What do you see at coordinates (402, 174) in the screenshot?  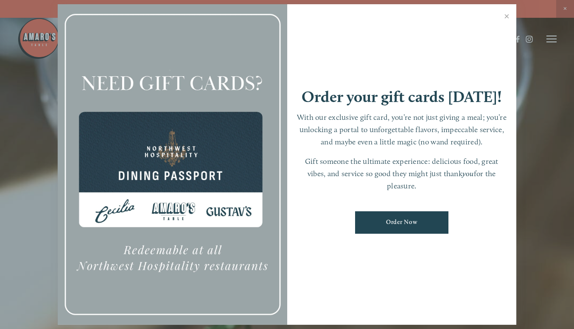 I see `p: Gift someone the ultimate experience: delicious food, great vibes, and service so good they might...` at bounding box center [402, 174].